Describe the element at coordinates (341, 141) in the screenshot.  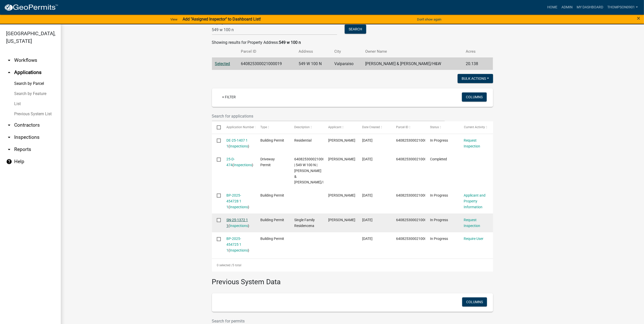
I see `span: Tami Evans` at that location.